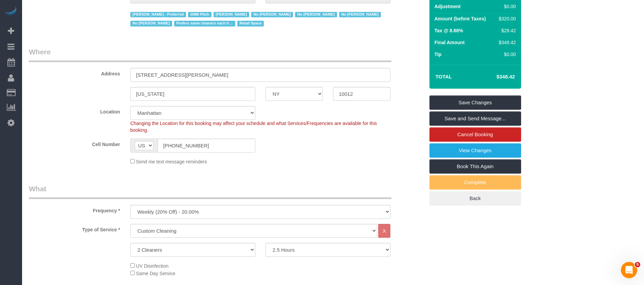  I want to click on h4: $348.42, so click(495, 77).